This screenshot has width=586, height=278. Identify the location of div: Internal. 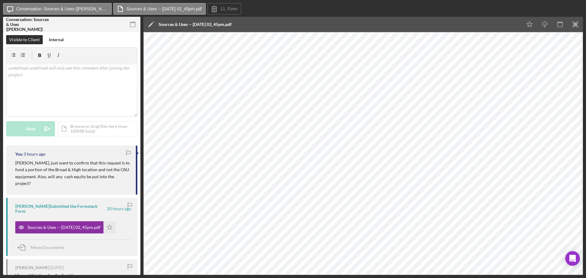
(56, 40).